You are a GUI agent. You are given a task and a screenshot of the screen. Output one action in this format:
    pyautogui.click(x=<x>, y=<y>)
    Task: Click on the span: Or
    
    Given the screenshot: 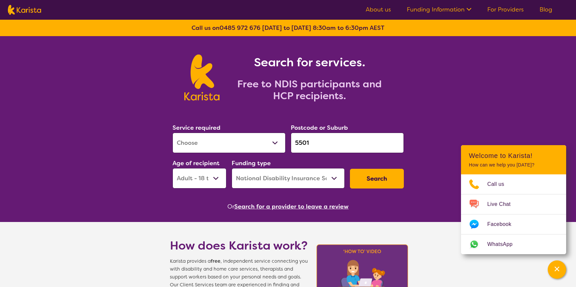 What is the action you would take?
    pyautogui.click(x=231, y=207)
    